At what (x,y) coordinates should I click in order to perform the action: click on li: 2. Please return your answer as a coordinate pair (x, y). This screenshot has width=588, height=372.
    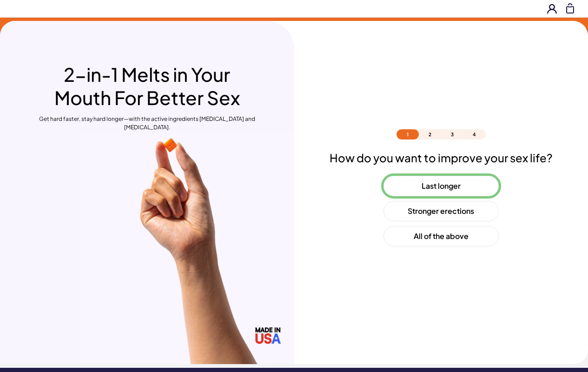
    Looking at the image, I should click on (430, 135).